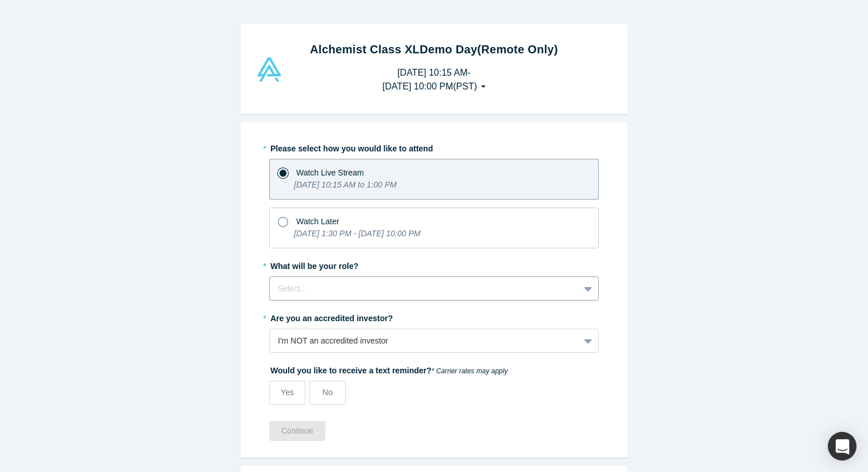  What do you see at coordinates (318, 221) in the screenshot?
I see `span: Watch Later` at bounding box center [318, 221].